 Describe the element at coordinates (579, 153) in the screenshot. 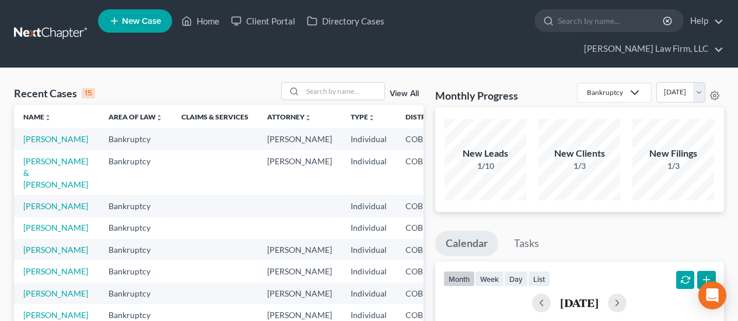

I see `div: New Clients` at that location.